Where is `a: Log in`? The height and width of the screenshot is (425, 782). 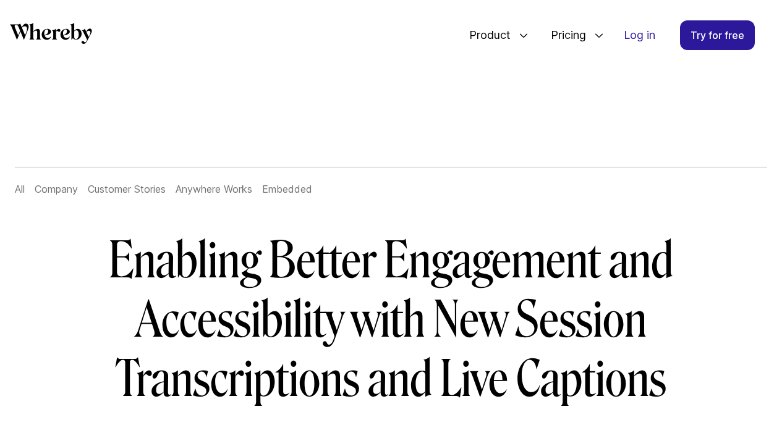 a: Log in is located at coordinates (639, 35).